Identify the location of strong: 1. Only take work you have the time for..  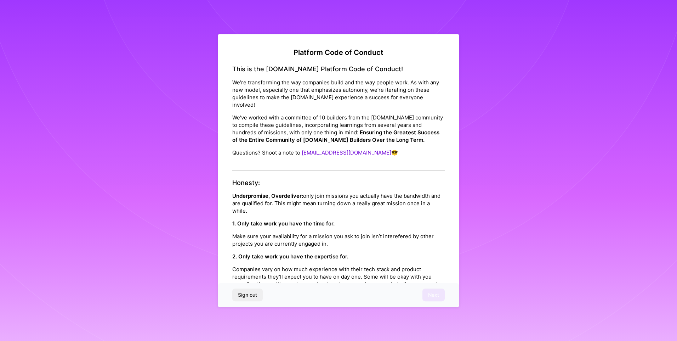
(283, 223).